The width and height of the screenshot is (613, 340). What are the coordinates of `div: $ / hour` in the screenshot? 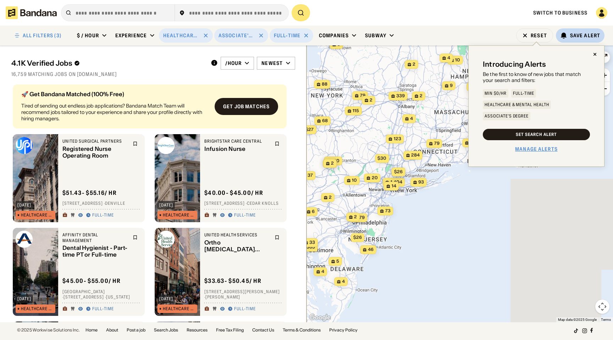 It's located at (88, 35).